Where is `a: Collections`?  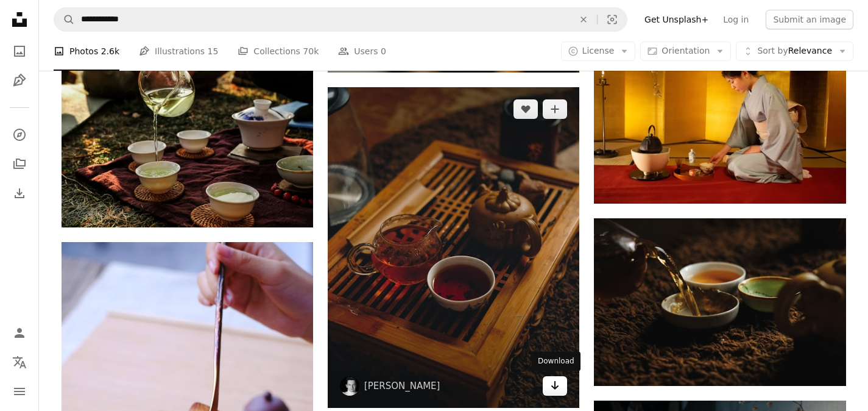 a: Collections is located at coordinates (20, 164).